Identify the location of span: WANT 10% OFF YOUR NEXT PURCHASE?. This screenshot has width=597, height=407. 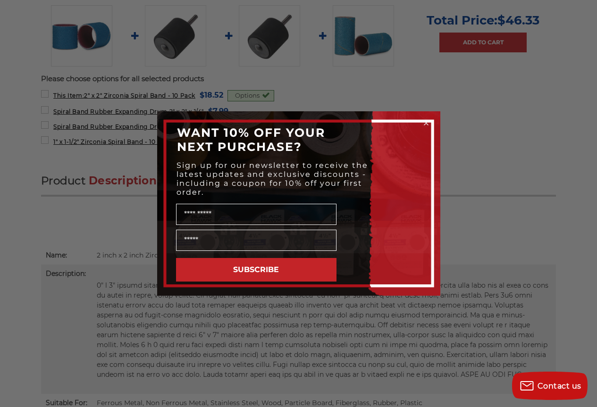
(251, 140).